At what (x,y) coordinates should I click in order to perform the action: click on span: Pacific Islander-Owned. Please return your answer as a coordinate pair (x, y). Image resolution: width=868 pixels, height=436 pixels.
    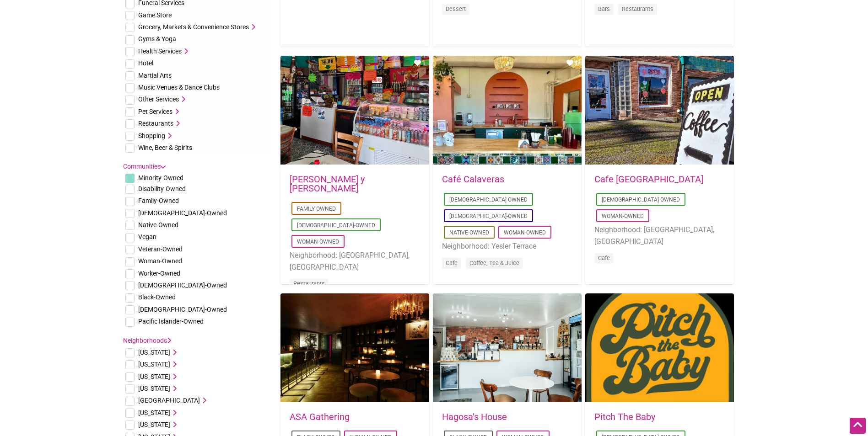
    Looking at the image, I should click on (171, 321).